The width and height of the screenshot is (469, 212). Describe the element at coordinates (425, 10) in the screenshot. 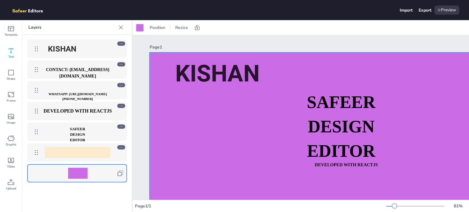

I see `div: Export` at that location.